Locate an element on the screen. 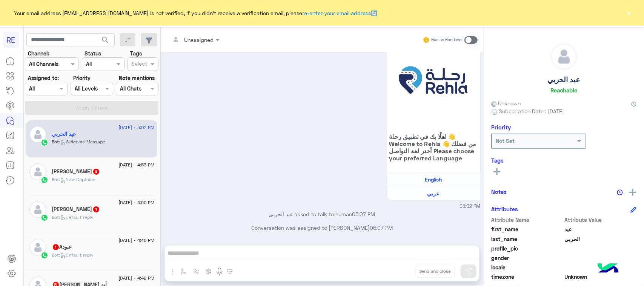 Image resolution: width=644 pixels, height=286 pixels. span: Attribute Value is located at coordinates (600, 219).